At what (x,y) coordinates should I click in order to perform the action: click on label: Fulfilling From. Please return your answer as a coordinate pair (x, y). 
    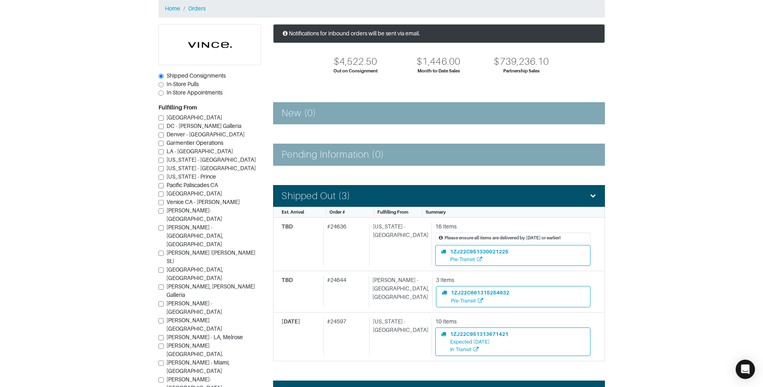
    Looking at the image, I should click on (178, 107).